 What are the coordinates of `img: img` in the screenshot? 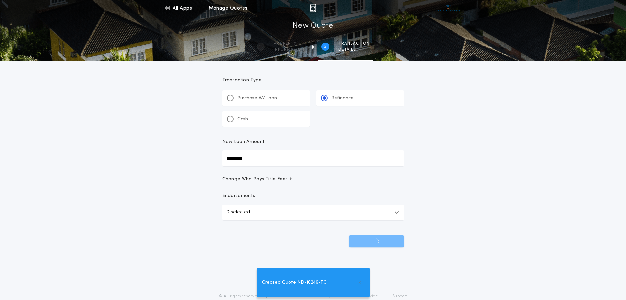 It's located at (313, 8).